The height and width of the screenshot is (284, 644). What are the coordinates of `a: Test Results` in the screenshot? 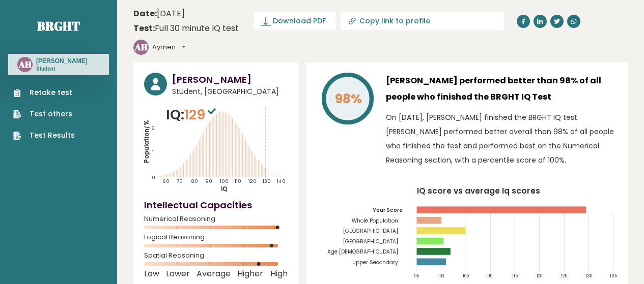 It's located at (44, 136).